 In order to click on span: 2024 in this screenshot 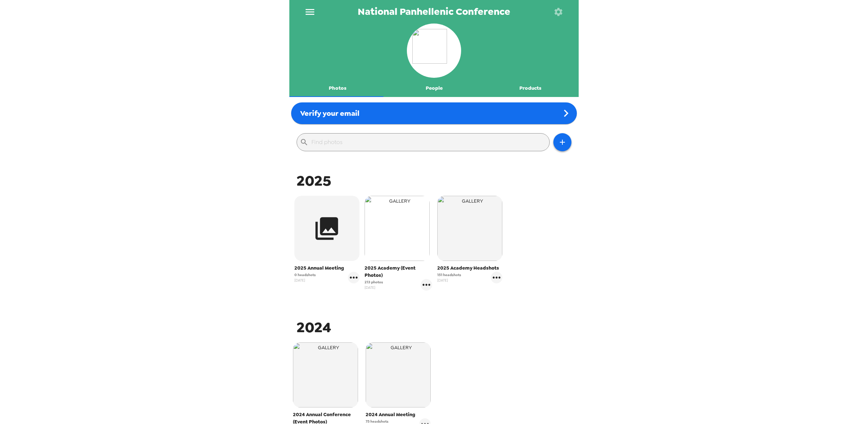, I will do `click(314, 327)`.